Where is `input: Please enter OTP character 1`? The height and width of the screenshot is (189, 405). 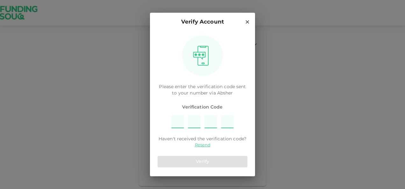
input: Please enter OTP character 1 is located at coordinates (178, 122).